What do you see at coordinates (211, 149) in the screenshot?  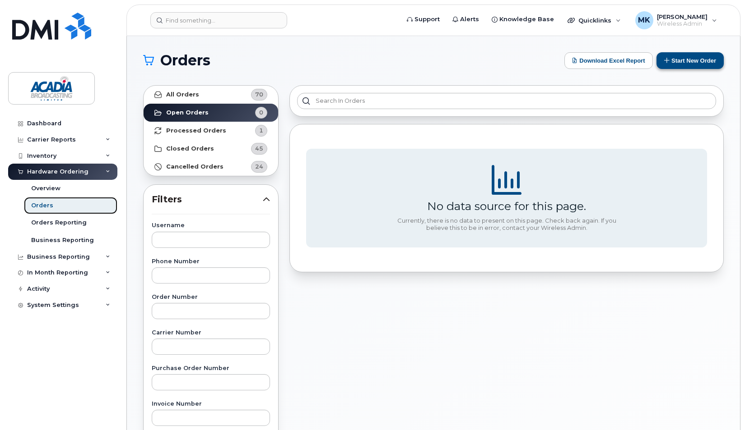 I see `a: Closed Orders45` at bounding box center [211, 149].